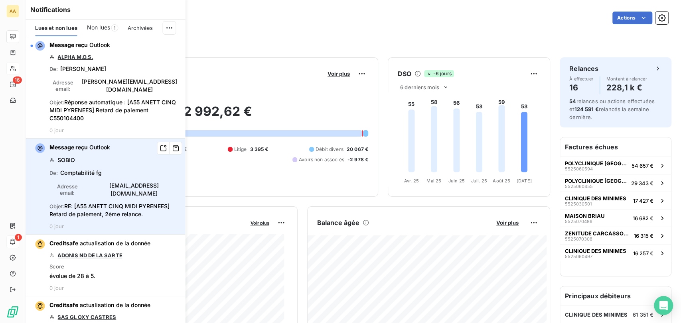  What do you see at coordinates (439, 74) in the screenshot?
I see `span: -6 jours` at bounding box center [439, 74].